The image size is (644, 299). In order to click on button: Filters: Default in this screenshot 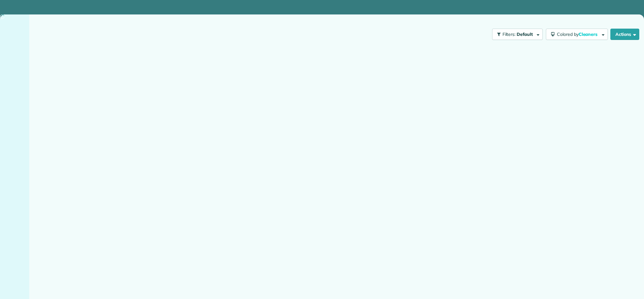, I will do `click(517, 34)`.